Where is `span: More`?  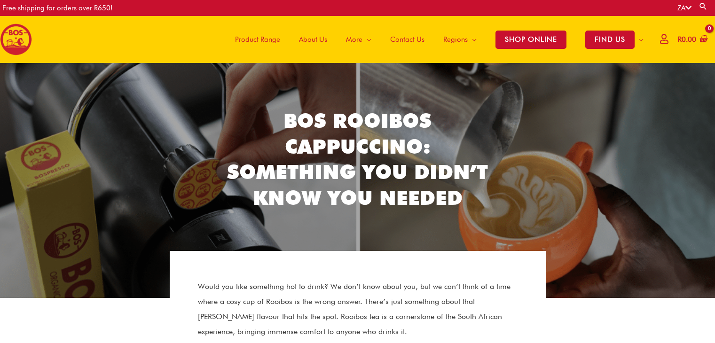
span: More is located at coordinates (354, 39).